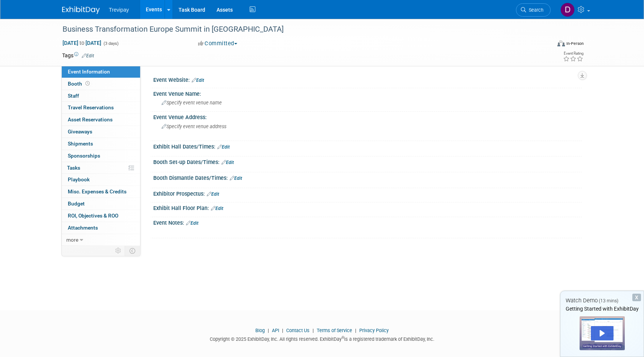 Image resolution: width=644 pixels, height=357 pixels. Describe the element at coordinates (84, 156) in the screenshot. I see `span: Sponsorships` at that location.